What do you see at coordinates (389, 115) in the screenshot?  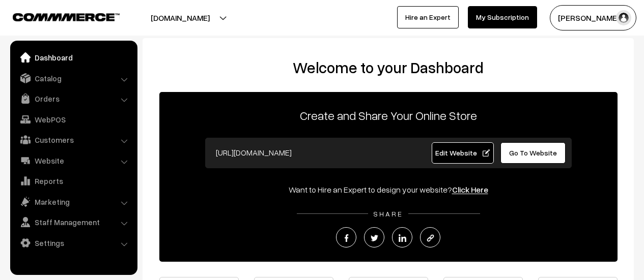 I see `p: Create and Share Your Online Store` at bounding box center [389, 115].